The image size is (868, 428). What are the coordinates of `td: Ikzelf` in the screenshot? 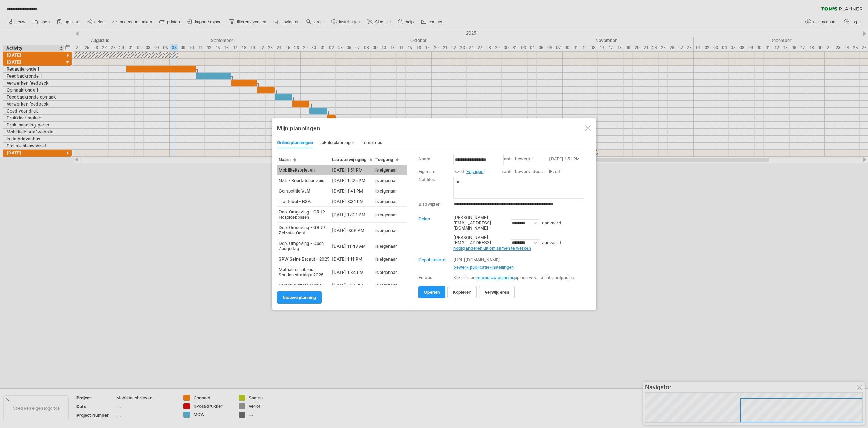 It's located at (571, 172).